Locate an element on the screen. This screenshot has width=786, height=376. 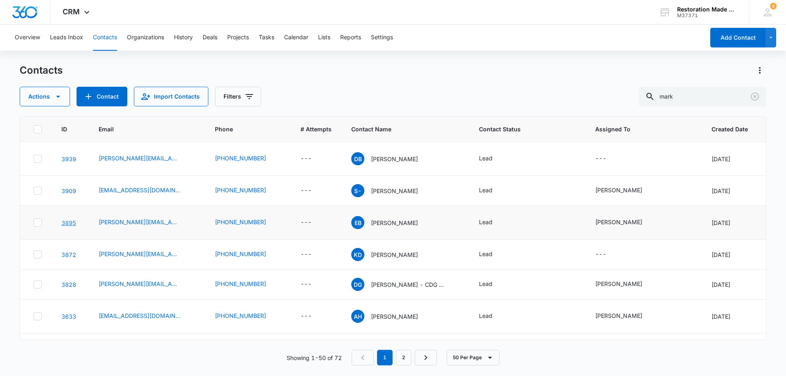
div: Contact Name - Shahid - Vlad - Select to Edit Field is located at coordinates (392, 191).